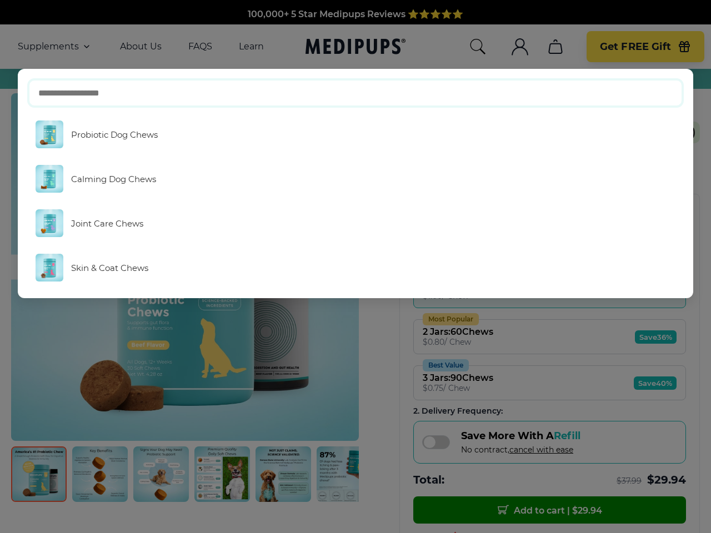 The width and height of the screenshot is (711, 533). Describe the element at coordinates (107, 223) in the screenshot. I see `span: Joint Care Chews` at that location.